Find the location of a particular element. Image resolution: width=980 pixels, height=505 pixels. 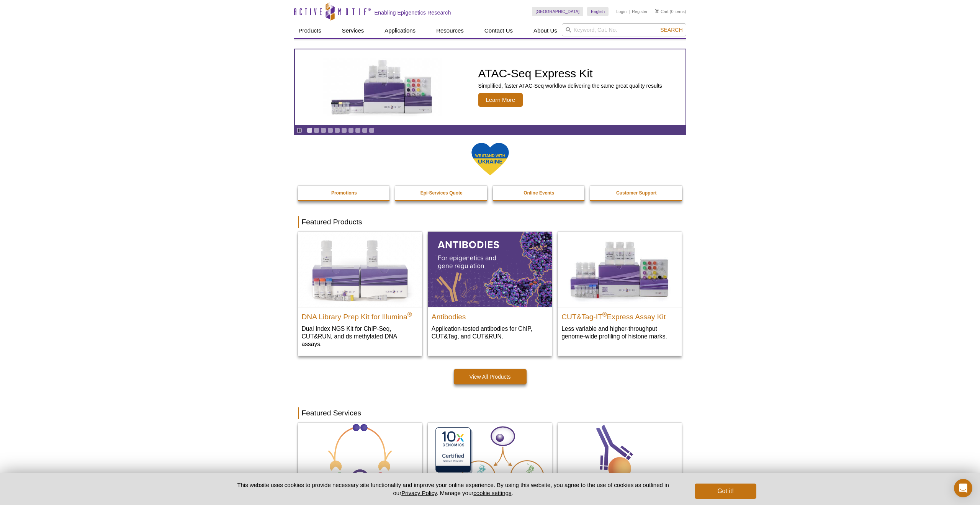

strong: Online Events is located at coordinates (538, 193).